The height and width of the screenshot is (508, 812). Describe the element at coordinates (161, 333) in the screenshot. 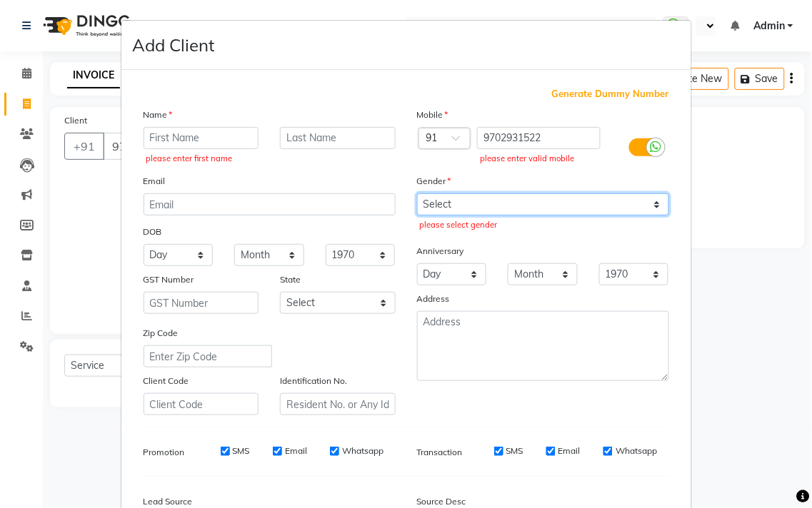

I see `label: Zip Code` at that location.